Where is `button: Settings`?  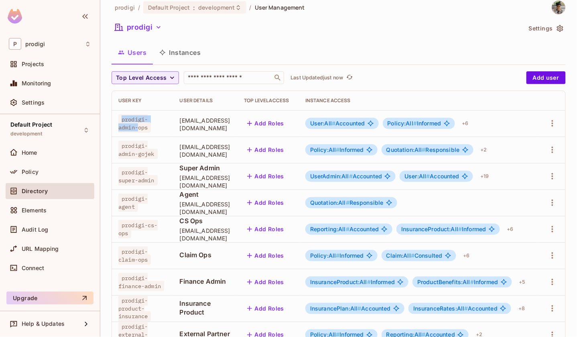
button: Settings is located at coordinates (545, 28).